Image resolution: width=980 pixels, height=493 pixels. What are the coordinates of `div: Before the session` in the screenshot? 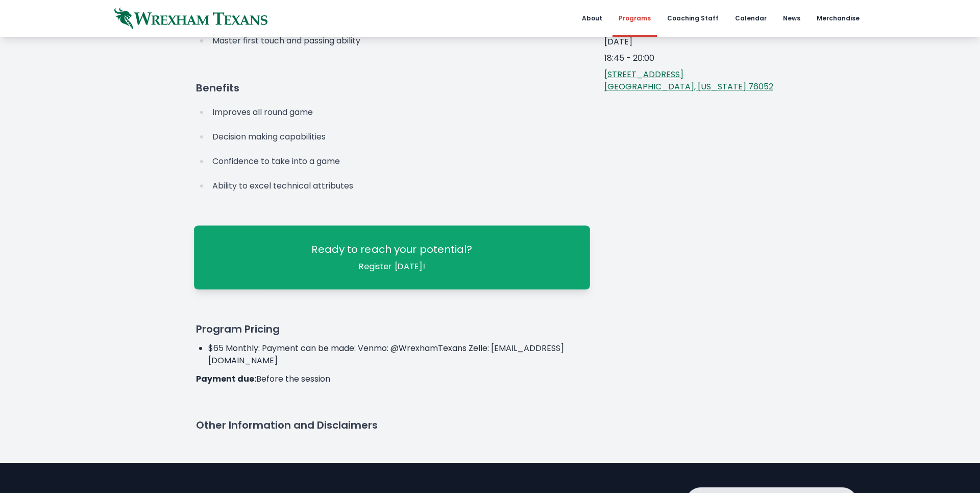 It's located at (392, 379).